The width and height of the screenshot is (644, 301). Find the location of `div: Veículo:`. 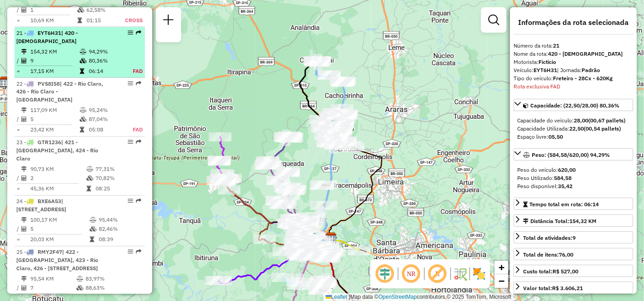

div: Veículo: is located at coordinates (573, 71).